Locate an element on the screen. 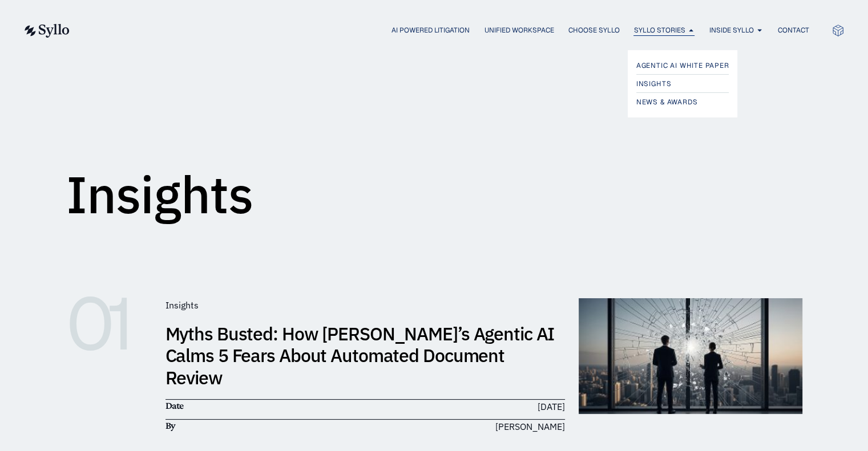 The height and width of the screenshot is (451, 868). h1: Insights is located at coordinates (160, 194).